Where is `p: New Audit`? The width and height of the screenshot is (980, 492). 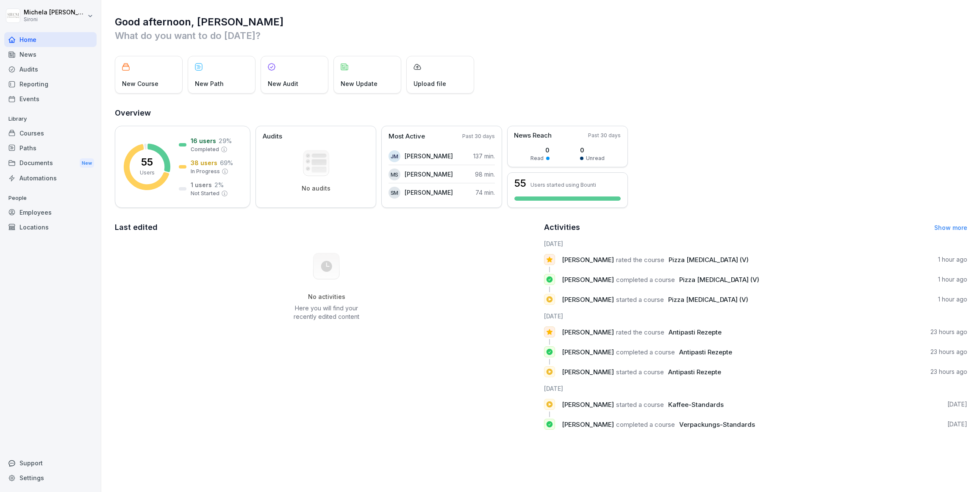
p: New Audit is located at coordinates (283, 83).